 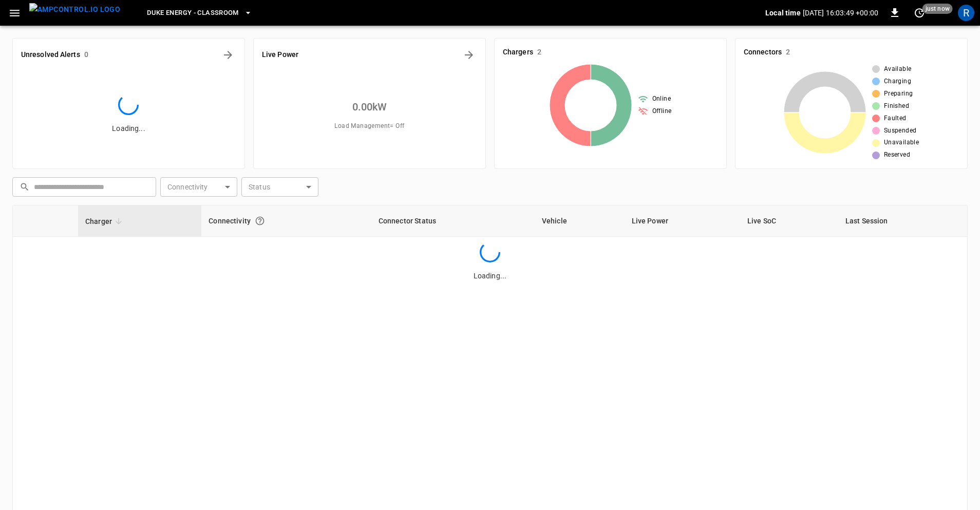 I want to click on span: Duke Energy - Classroom, so click(x=193, y=13).